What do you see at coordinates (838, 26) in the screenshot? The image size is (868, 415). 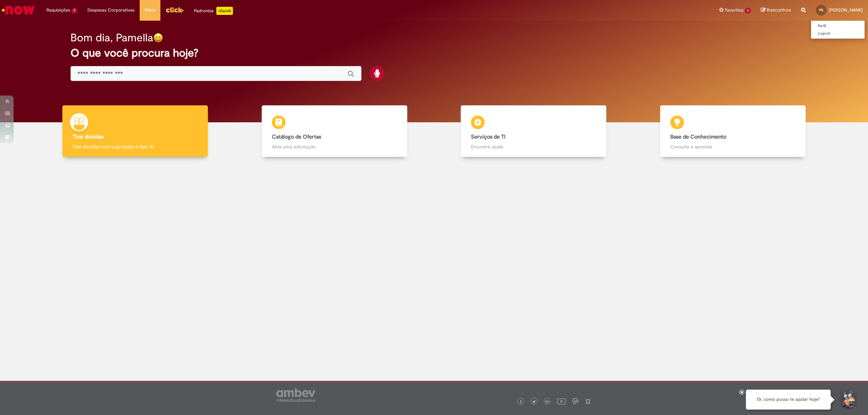 I see `a: Perfil` at bounding box center [838, 26].